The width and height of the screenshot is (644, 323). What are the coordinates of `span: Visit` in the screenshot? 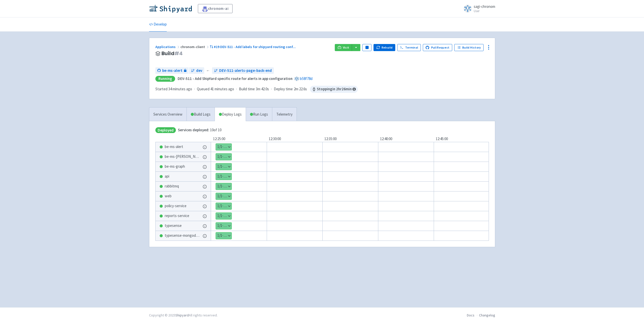 It's located at (346, 48).